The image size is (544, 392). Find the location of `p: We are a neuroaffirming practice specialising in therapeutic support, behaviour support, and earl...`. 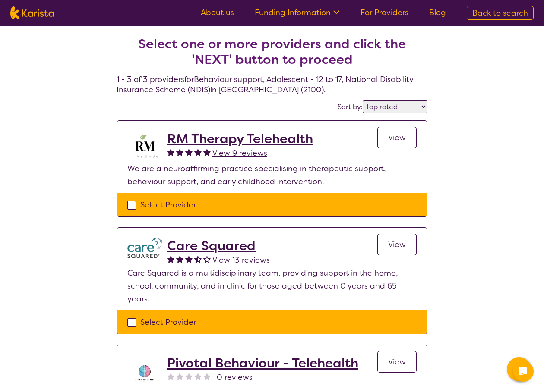

p: We are a neuroaffirming practice specialising in therapeutic support, behaviour support, and earl... is located at coordinates (272, 175).